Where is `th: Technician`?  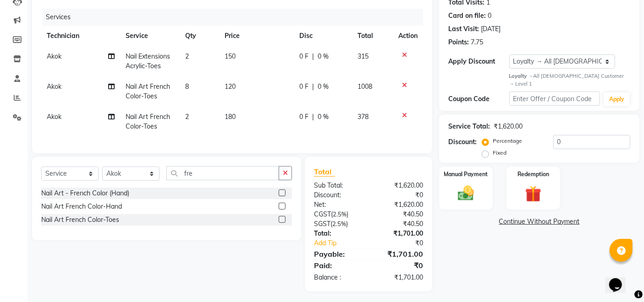 th: Technician is located at coordinates (81, 36).